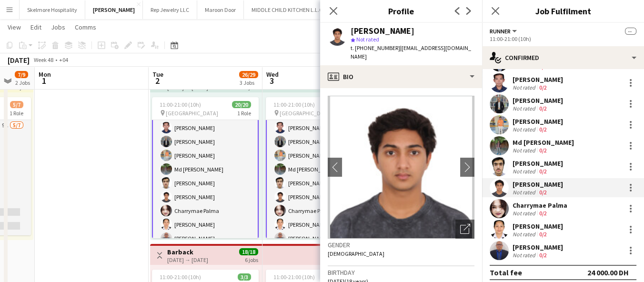 The image size is (644, 282). I want to click on a: Comms, so click(85, 27).